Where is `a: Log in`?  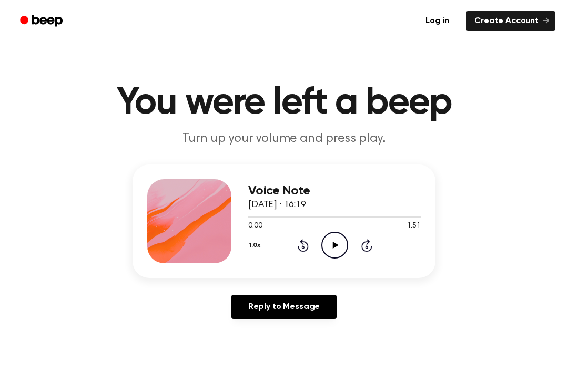 a: Log in is located at coordinates (437, 21).